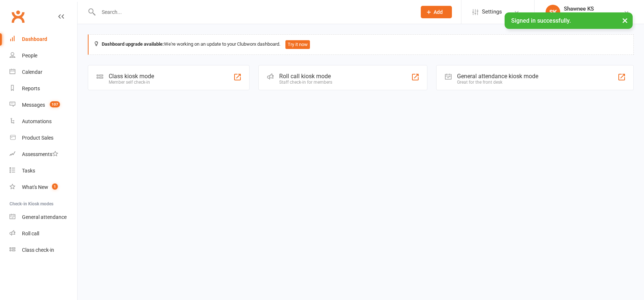 This screenshot has height=300, width=644. Describe the element at coordinates (34, 39) in the screenshot. I see `div: Dashboard` at that location.